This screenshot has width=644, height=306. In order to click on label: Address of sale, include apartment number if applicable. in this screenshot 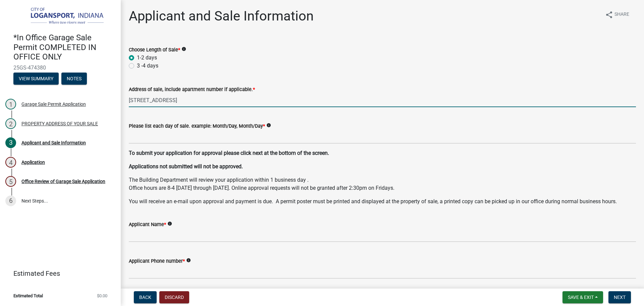, I will do `click(192, 90)`.